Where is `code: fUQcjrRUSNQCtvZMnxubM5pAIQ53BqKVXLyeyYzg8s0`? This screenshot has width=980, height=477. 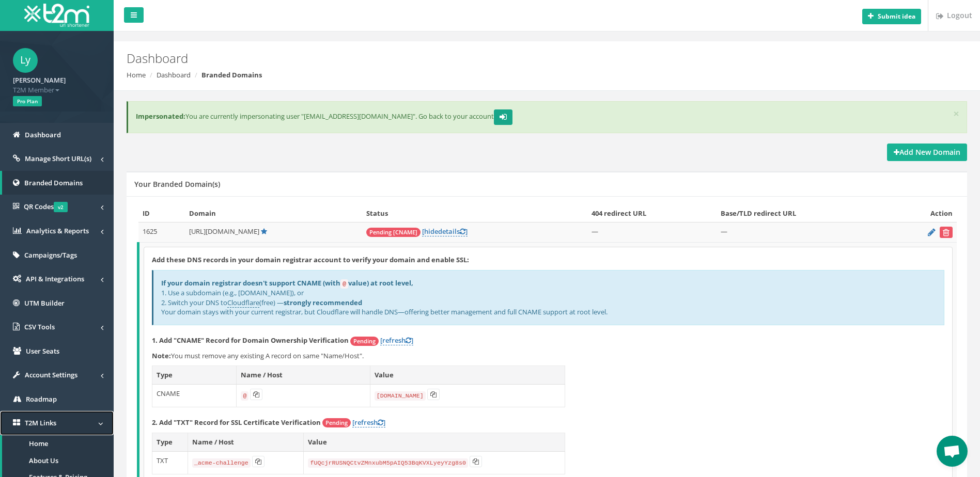 code: fUQcjrRUSNQCtvZMnxubM5pAIQ53BqKVXLyeyYzg8s0 is located at coordinates (388, 463).